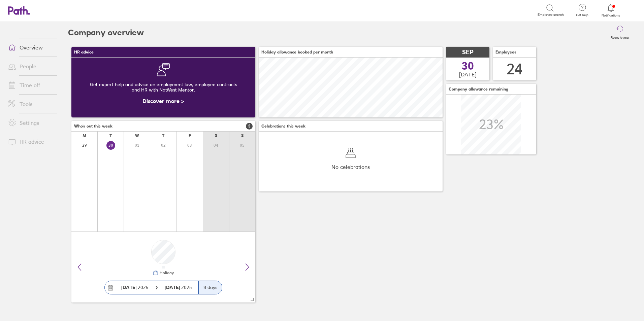  I want to click on label: Reset layout, so click(620, 37).